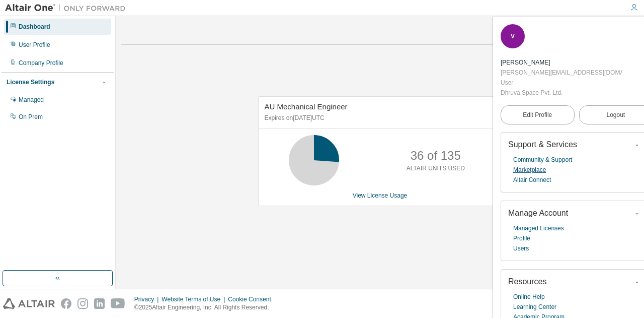  What do you see at coordinates (538, 212) in the screenshot?
I see `span: Manage Account` at bounding box center [538, 212].